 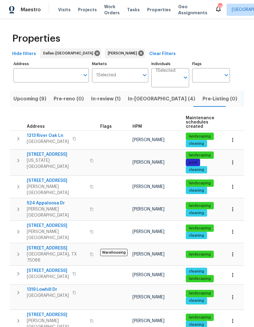 What do you see at coordinates (137, 127) in the screenshot?
I see `span: HPM` at bounding box center [137, 127].